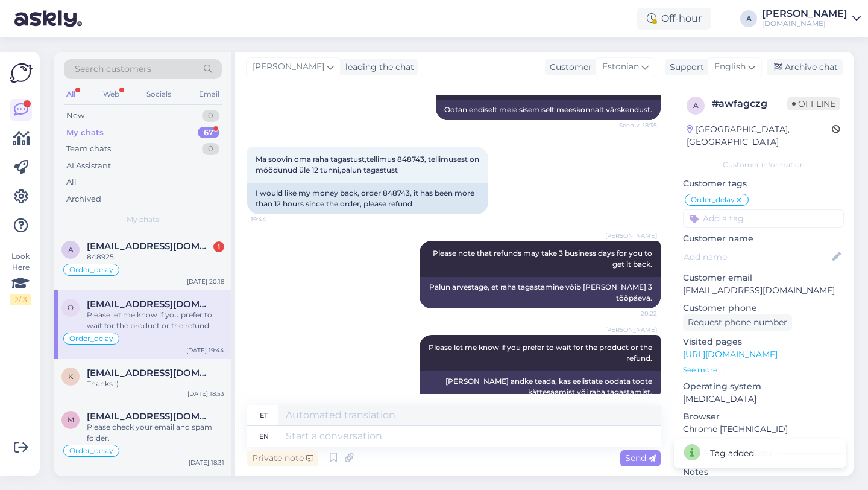 This screenshot has width=868, height=490. I want to click on span: kriskl44s@gmail.com, so click(149, 373).